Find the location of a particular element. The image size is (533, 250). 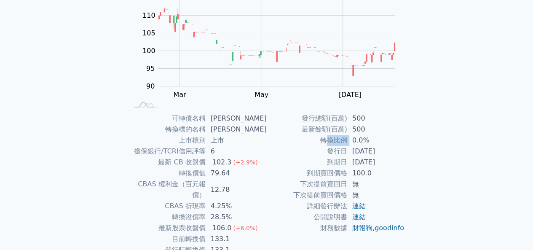

td: 最新股票收盤價 is located at coordinates (167, 228).